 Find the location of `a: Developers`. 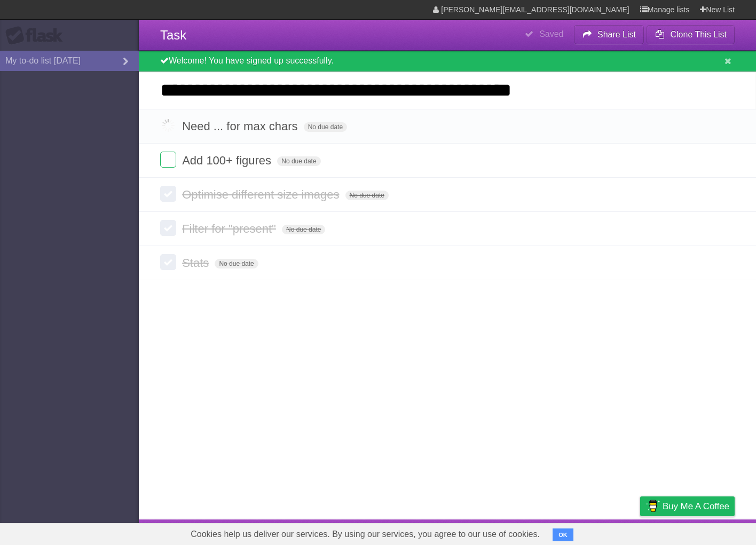

a: Developers is located at coordinates (555, 532).